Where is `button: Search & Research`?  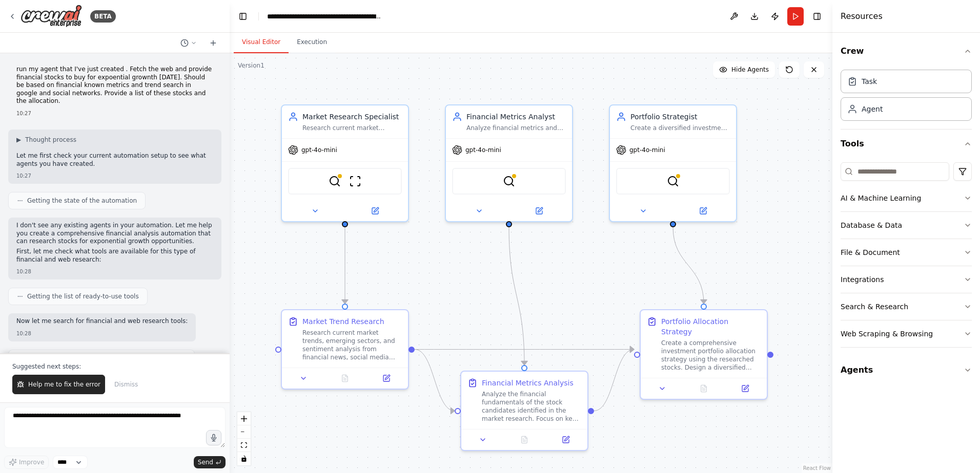
button: Search & Research is located at coordinates (906, 306).